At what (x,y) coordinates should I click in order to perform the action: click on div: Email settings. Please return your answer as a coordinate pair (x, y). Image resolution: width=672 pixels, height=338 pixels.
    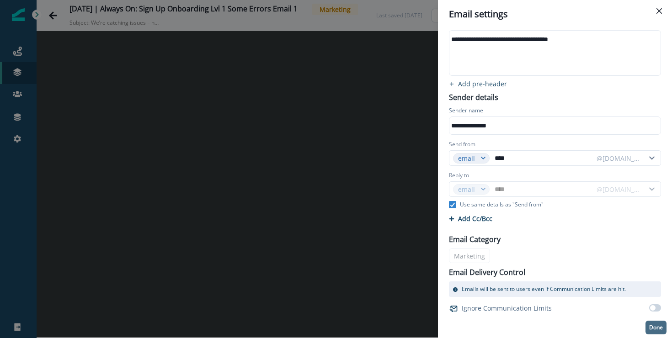
    Looking at the image, I should click on (555, 14).